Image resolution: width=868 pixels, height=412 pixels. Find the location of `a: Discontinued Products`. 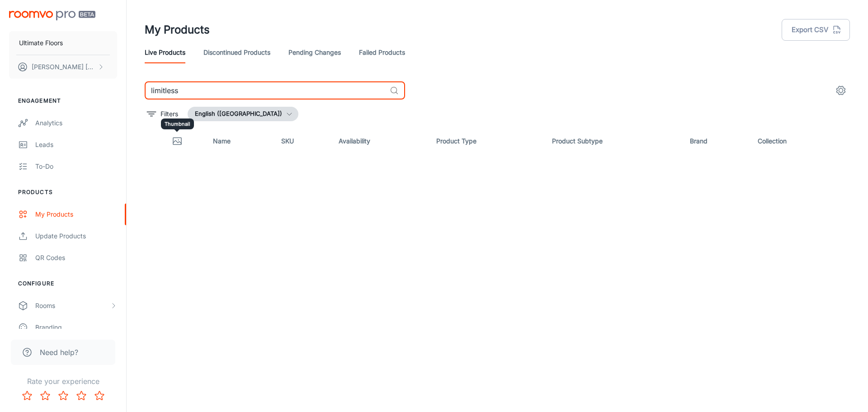

a: Discontinued Products is located at coordinates (237, 52).